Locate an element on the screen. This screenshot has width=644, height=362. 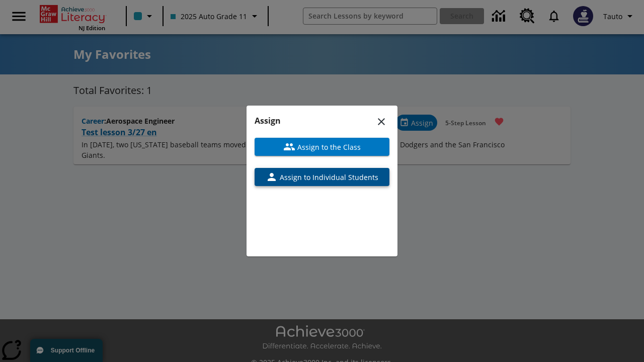
span: Assign to Individual Students is located at coordinates (328, 177).